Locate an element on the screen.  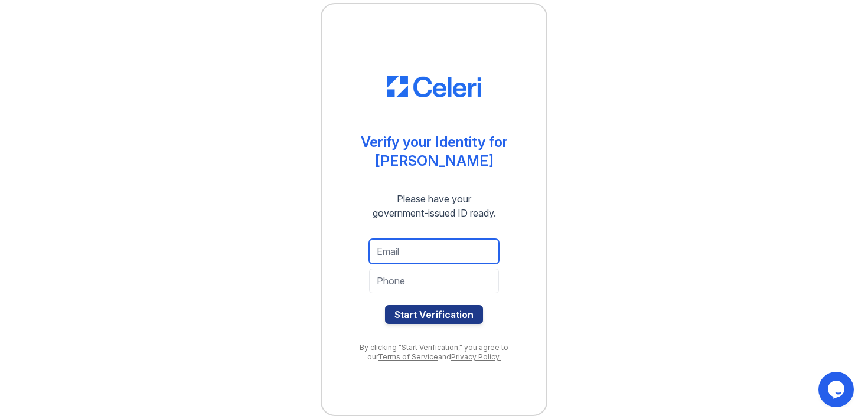
a: Privacy Policy. is located at coordinates (476, 356).